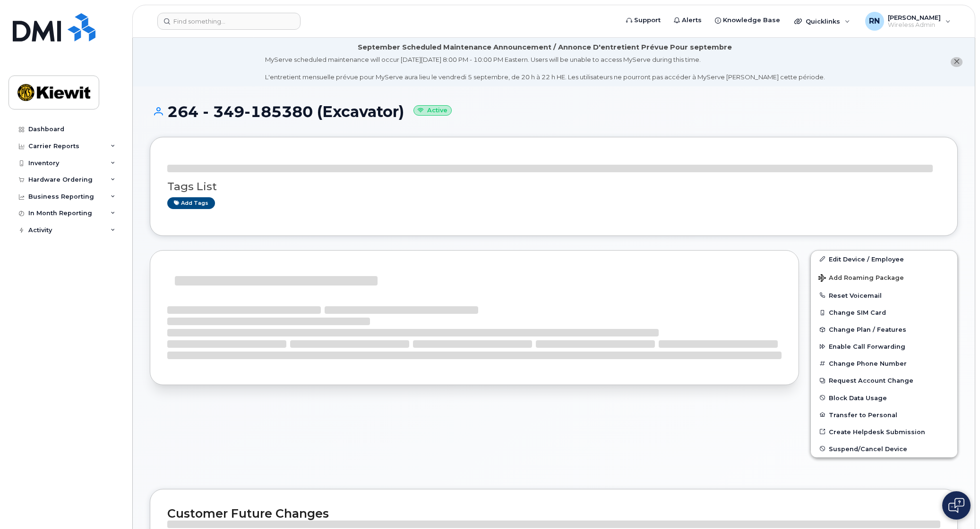 The image size is (980, 529). I want to click on a: Edit Device / Employee, so click(884, 259).